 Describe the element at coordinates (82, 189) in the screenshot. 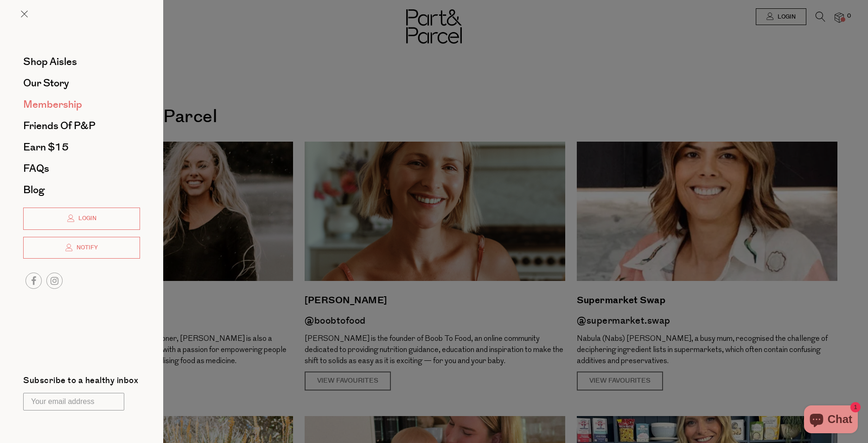

I see `a: Blog` at that location.